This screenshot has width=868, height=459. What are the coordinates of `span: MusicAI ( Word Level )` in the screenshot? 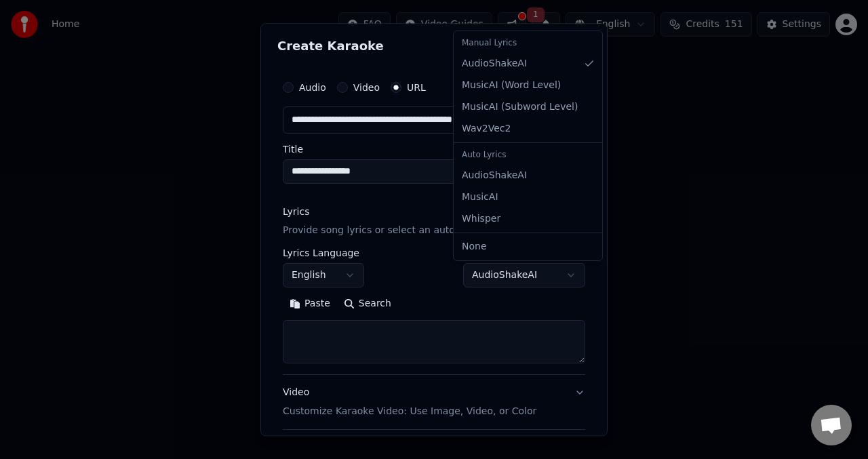 It's located at (511, 85).